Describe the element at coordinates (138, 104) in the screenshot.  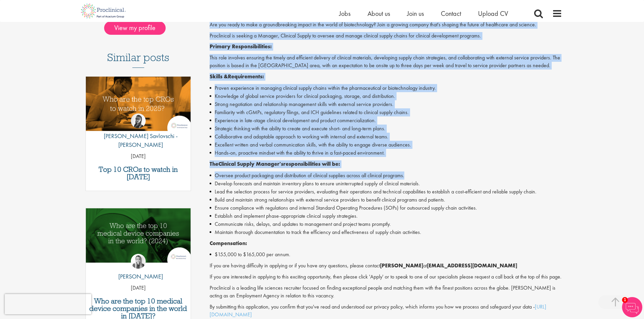
I see `img: Top 10 CROs 2025 | Proclinical` at that location.